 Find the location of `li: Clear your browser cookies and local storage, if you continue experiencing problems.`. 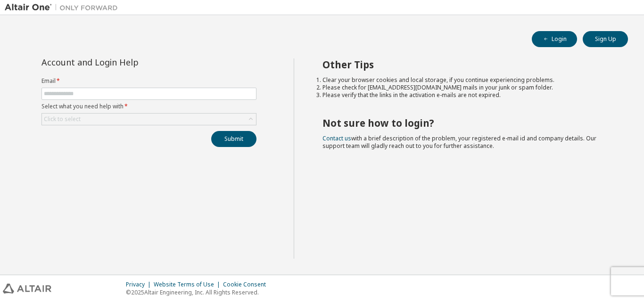

li: Clear your browser cookies and local storage, if you continue experiencing problems. is located at coordinates (466, 80).